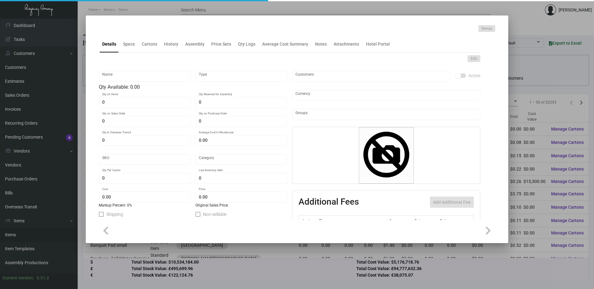 The height and width of the screenshot is (289, 594). What do you see at coordinates (486, 29) in the screenshot?
I see `button: Merge` at bounding box center [486, 29].